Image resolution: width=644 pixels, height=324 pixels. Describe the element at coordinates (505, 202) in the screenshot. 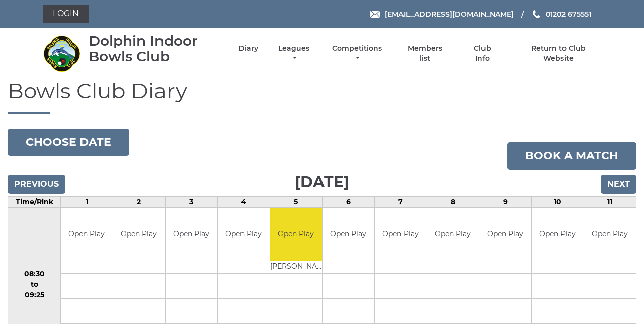

I see `td: 9` at that location.